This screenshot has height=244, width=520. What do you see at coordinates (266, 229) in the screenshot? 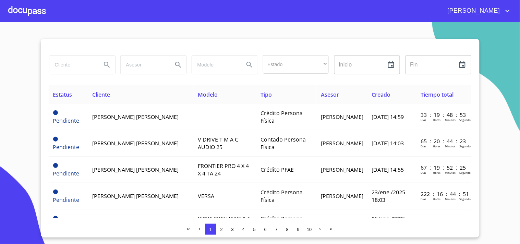
I see `button: 6` at bounding box center [266, 229].